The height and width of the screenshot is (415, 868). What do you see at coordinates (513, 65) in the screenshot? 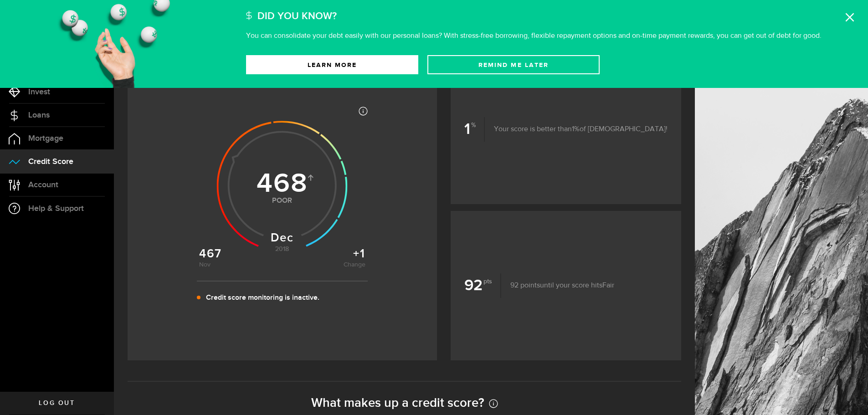
I see `button: Remind Me later` at bounding box center [513, 65].